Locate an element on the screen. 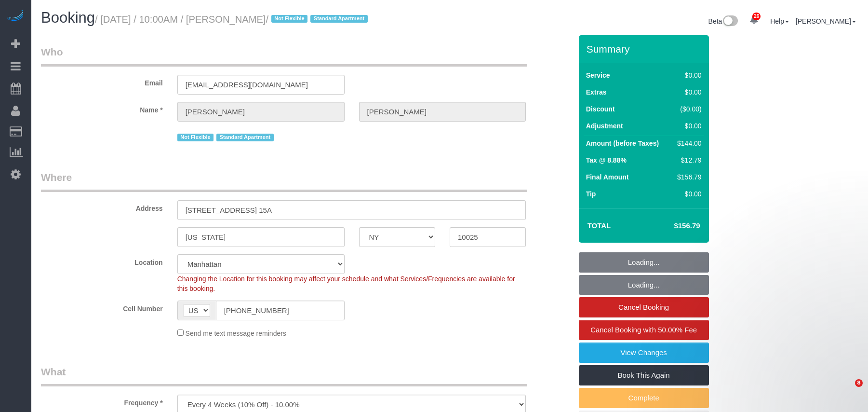 The height and width of the screenshot is (412, 868). h3: Summary is located at coordinates (646, 49).